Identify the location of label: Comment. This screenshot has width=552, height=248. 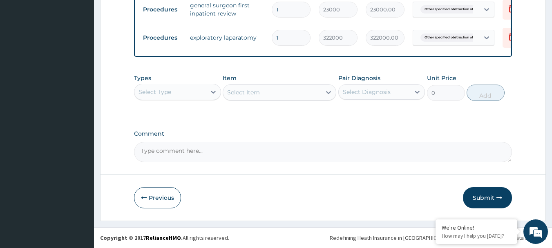
(323, 134).